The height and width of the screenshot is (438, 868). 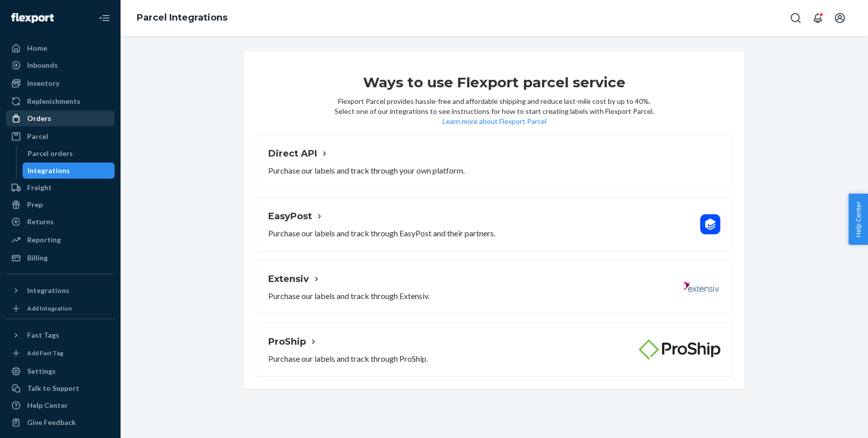 What do you see at coordinates (494, 122) in the screenshot?
I see `a: Learn more about Flexport Parcel` at bounding box center [494, 122].